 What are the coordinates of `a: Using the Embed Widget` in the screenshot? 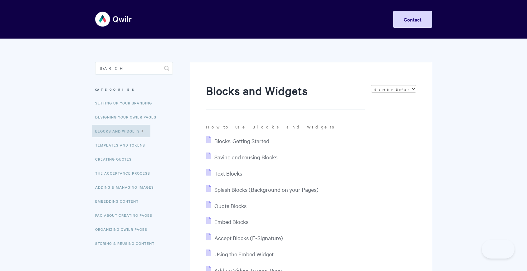 It's located at (240, 254).